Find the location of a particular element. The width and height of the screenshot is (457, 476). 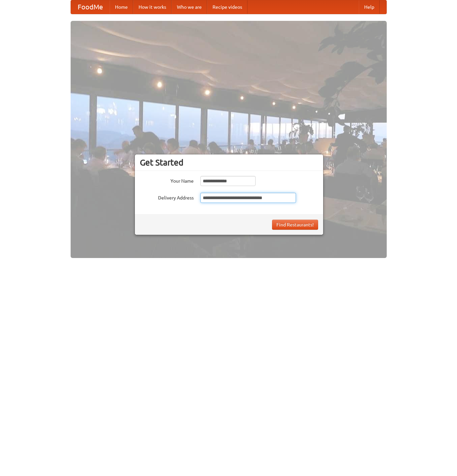

button: Find Restaurants! is located at coordinates (295, 225).